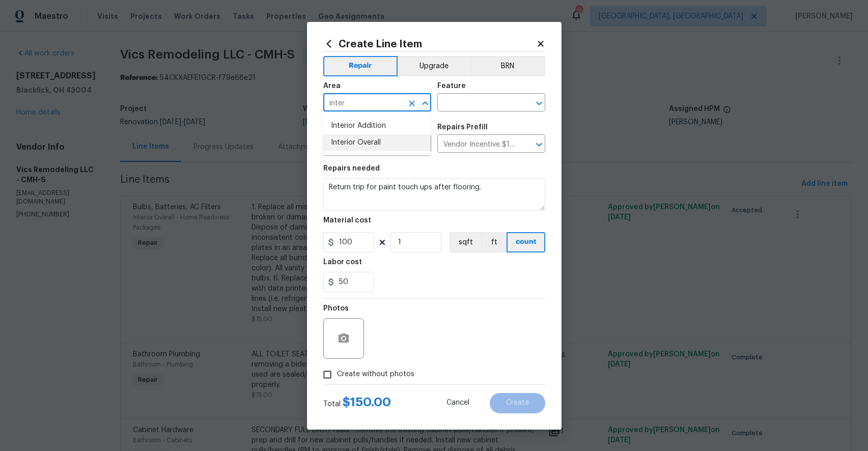  What do you see at coordinates (376, 143) in the screenshot?
I see `li: Interior Overall` at bounding box center [376, 143].